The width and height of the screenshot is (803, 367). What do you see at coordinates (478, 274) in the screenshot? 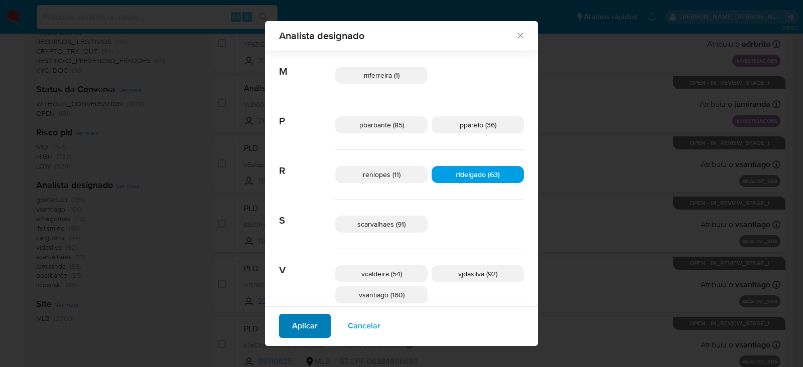
I see `span: vjdasilva (92)` at bounding box center [478, 274].